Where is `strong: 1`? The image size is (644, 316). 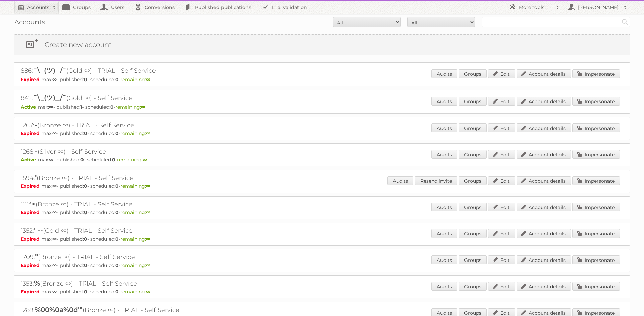 strong: 1 is located at coordinates (81, 107).